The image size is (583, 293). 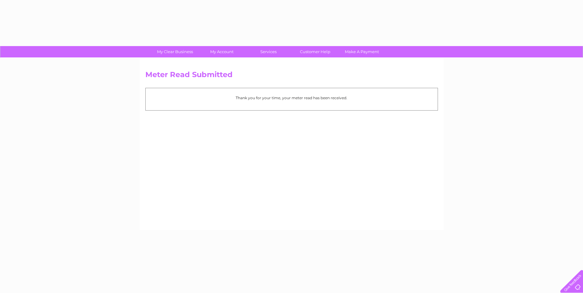 I want to click on a: Services, so click(x=269, y=52).